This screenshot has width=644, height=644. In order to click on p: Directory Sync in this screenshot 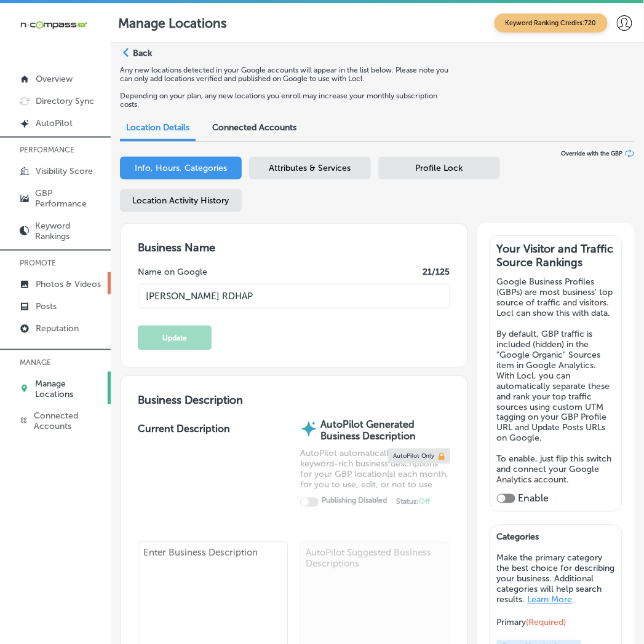, I will do `click(65, 101)`.